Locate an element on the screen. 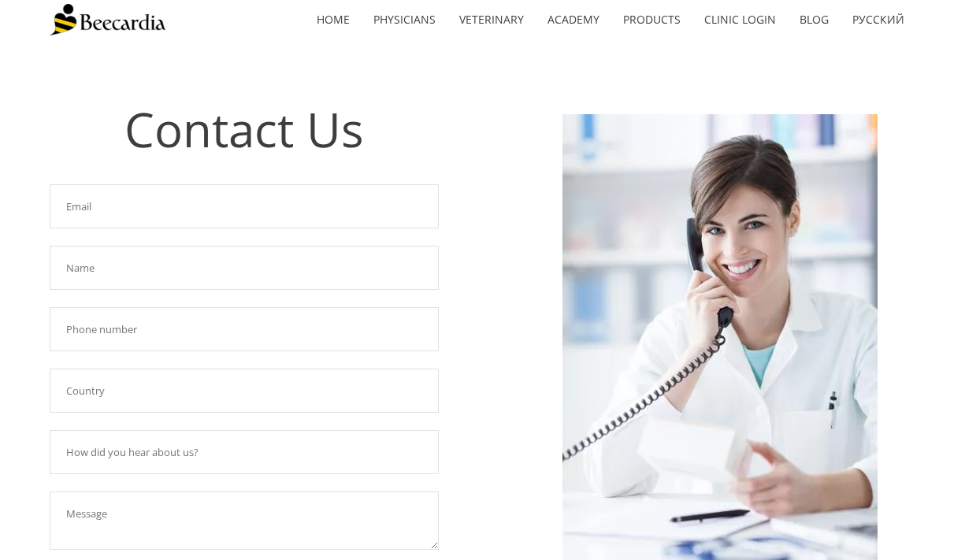  img: Beecardia is located at coordinates (107, 19).